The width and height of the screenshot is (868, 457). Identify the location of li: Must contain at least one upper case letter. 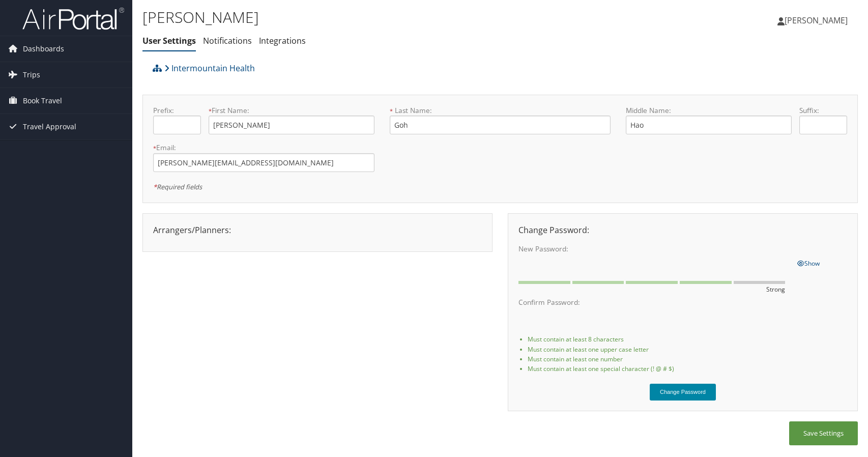
(687, 349).